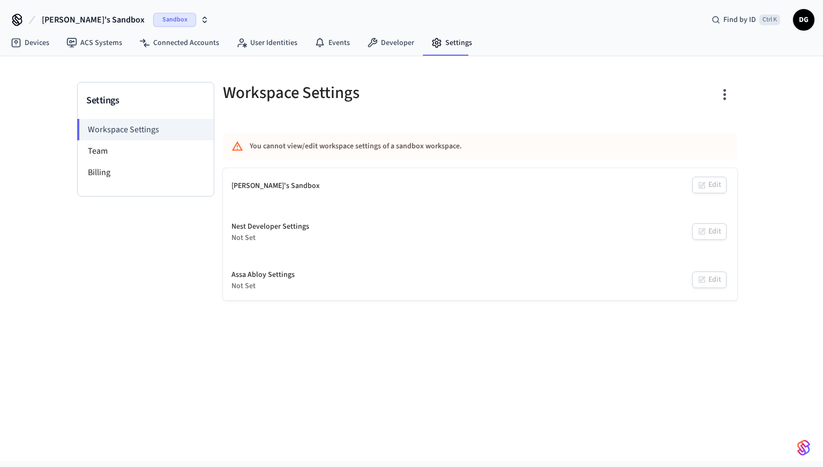  What do you see at coordinates (348, 93) in the screenshot?
I see `h5: Workspace Settings` at bounding box center [348, 93].